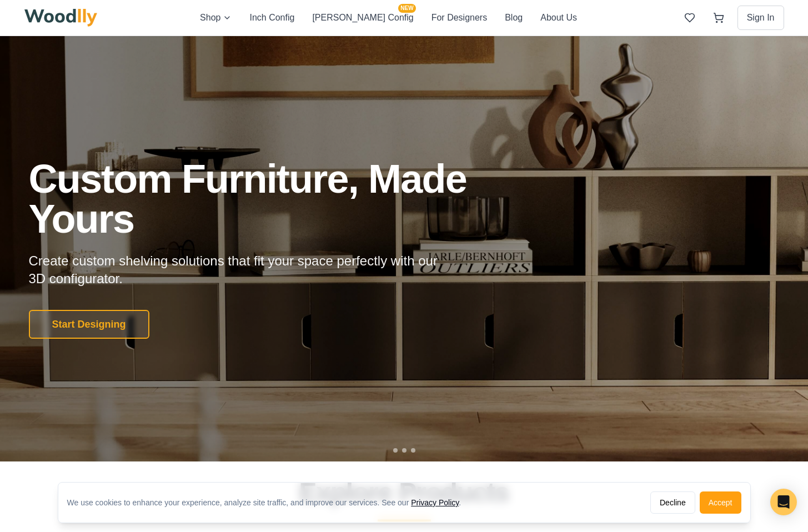 This screenshot has height=532, width=808. Describe the element at coordinates (558, 18) in the screenshot. I see `button: About Us` at that location.